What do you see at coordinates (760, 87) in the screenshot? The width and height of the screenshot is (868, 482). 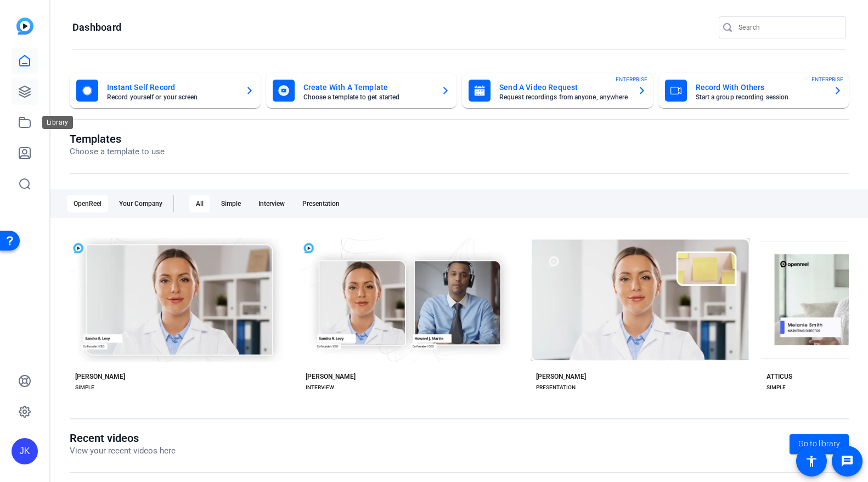 I see `mat-card-title: Record With Others` at bounding box center [760, 87].